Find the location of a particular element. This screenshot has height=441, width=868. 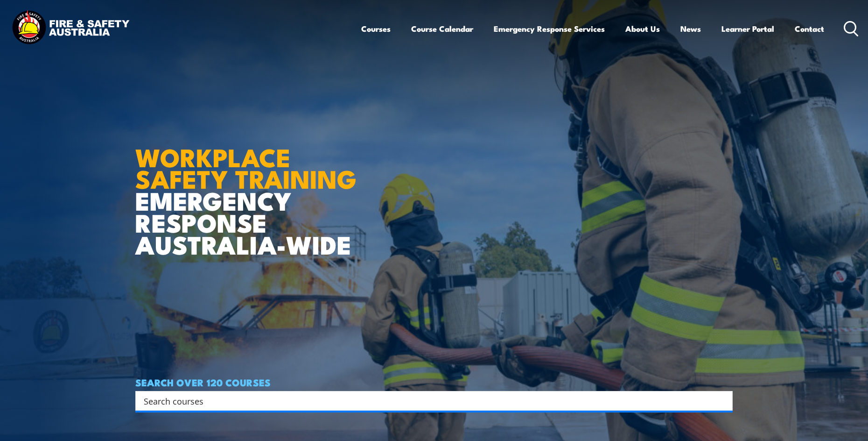

h1: EMERGENCY RESPONSE AUSTRALIA-WIDE is located at coordinates (249, 189).